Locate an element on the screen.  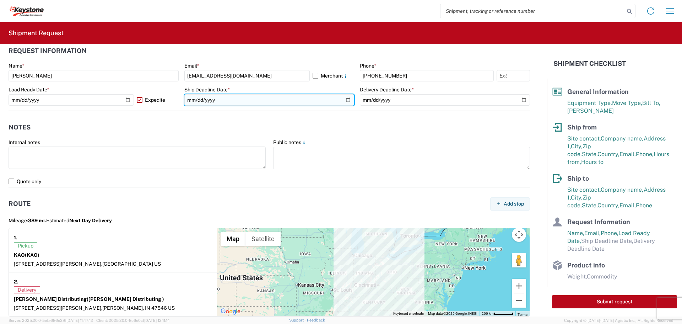
span: Delivery is located at coordinates (27, 290).